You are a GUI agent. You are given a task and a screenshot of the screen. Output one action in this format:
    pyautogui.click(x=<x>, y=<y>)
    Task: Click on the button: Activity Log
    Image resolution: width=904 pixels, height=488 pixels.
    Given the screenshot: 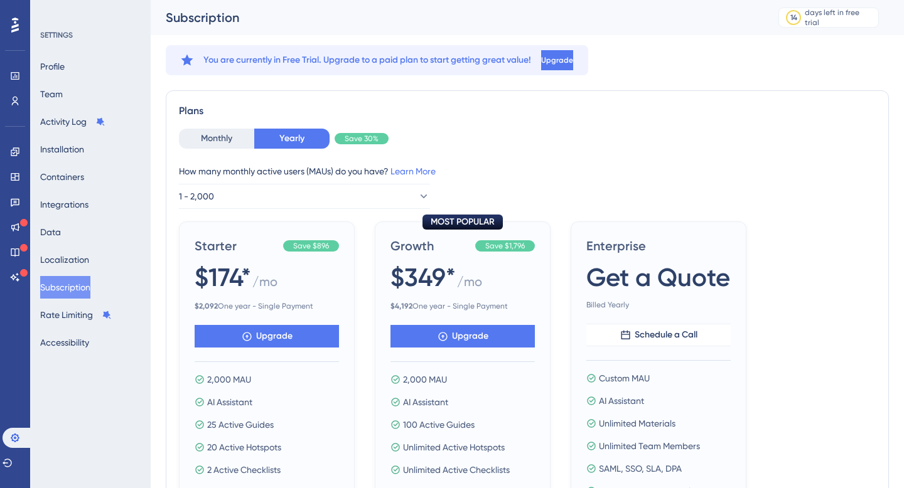 What is the action you would take?
    pyautogui.click(x=73, y=122)
    